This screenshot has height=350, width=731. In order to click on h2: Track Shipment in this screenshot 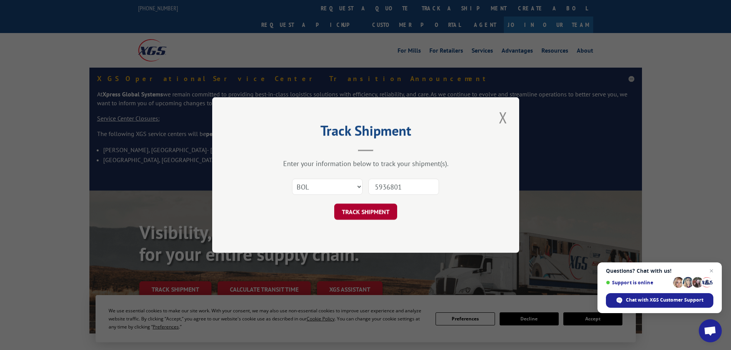, I will do `click(366, 132)`.